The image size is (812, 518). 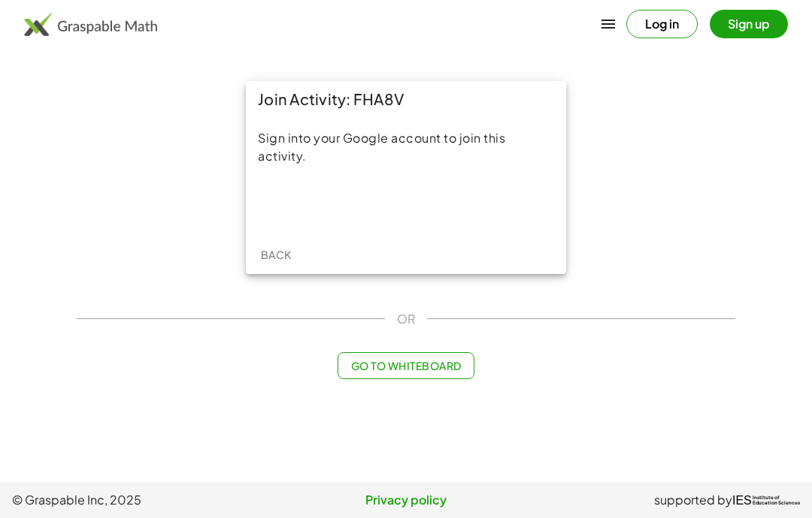 I want to click on span: Back, so click(x=275, y=254).